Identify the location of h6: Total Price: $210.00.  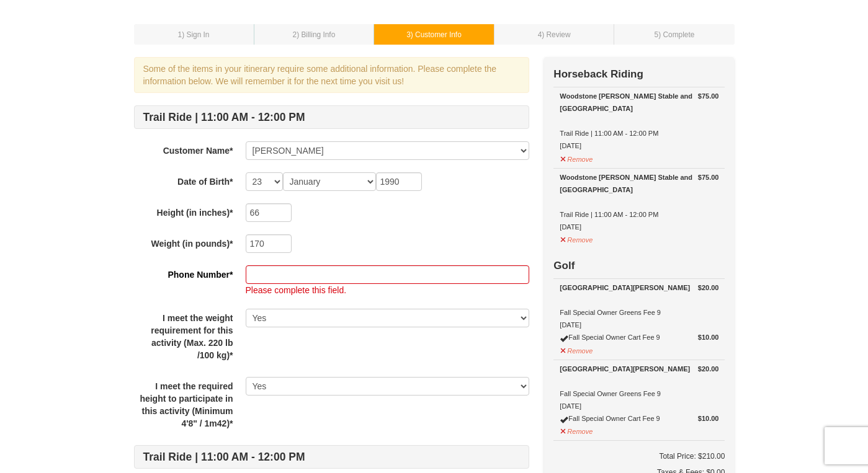
(639, 456).